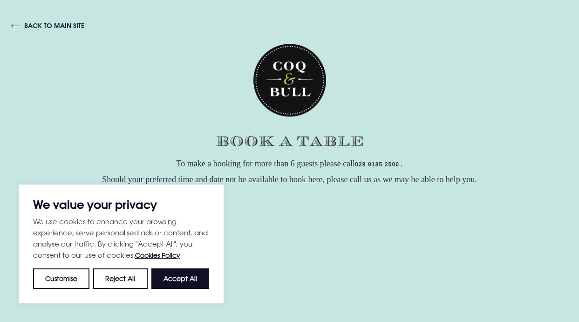  What do you see at coordinates (120, 278) in the screenshot?
I see `button: Reject All` at bounding box center [120, 278].